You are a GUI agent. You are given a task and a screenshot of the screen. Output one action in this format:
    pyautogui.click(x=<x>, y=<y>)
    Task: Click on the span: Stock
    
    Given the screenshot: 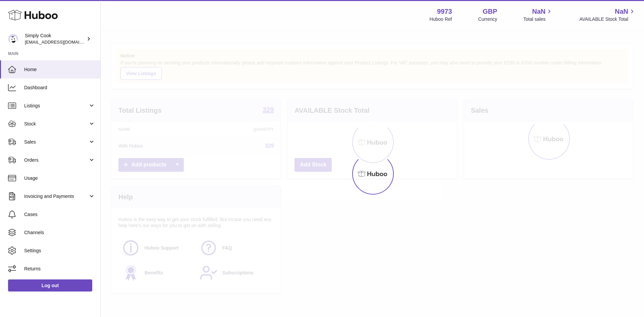 What is the action you would take?
    pyautogui.click(x=56, y=124)
    